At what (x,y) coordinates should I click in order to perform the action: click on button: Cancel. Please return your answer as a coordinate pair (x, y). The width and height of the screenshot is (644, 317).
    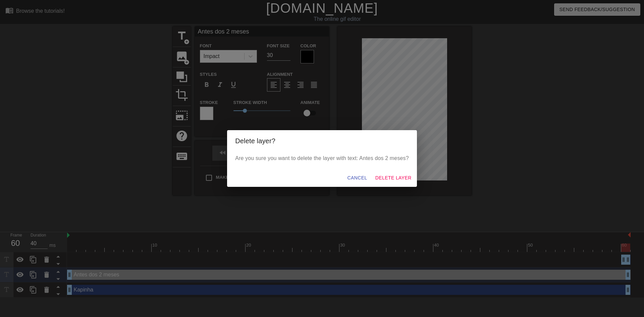
    Looking at the image, I should click on (357, 178).